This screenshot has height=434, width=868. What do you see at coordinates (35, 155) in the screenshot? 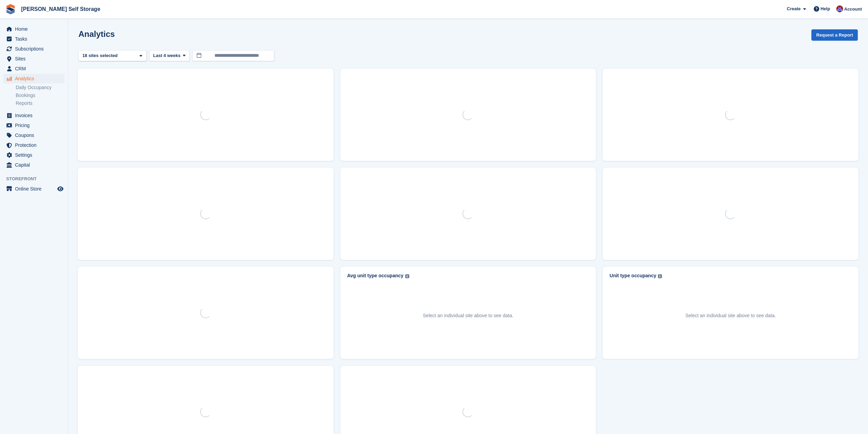
I see `span: Settings` at bounding box center [35, 155].